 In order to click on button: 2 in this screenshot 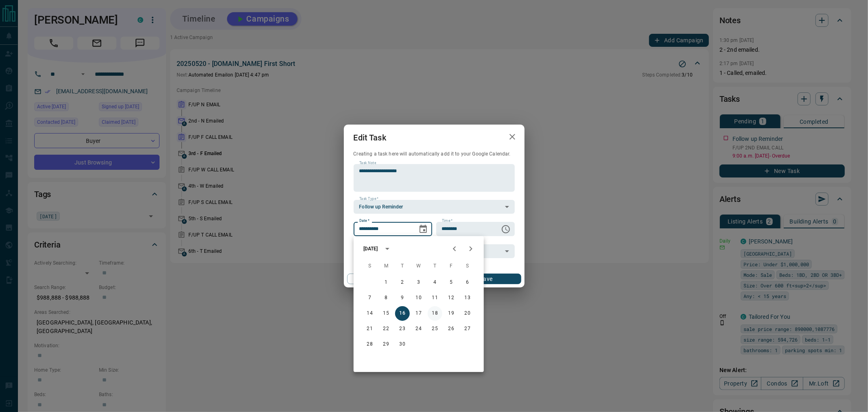, I will do `click(403, 283)`.